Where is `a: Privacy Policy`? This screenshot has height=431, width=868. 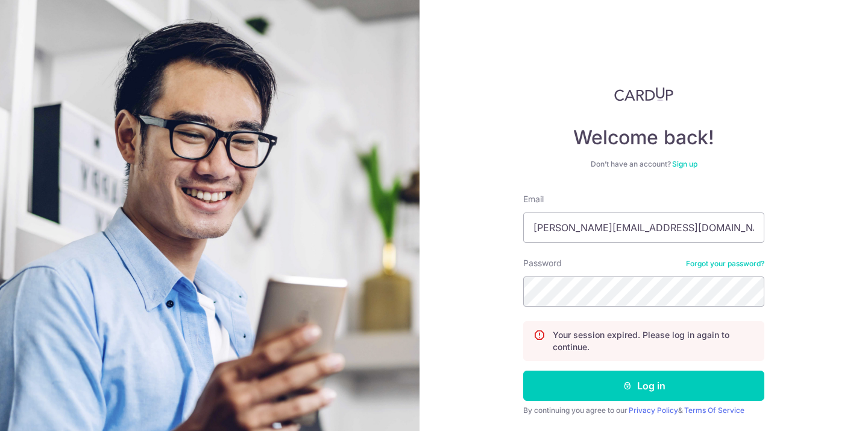
a: Privacy Policy is located at coordinates (653, 410).